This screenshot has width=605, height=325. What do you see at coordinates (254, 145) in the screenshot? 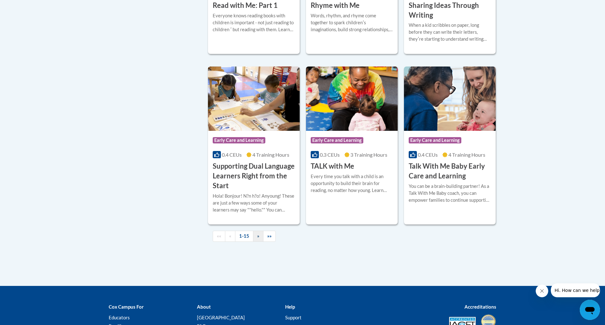
I see `a: Course LogoEarly Care and Learning0.4 CEUs4 Training Hours Supporting Dual Language Learners Righ...` at bounding box center [254, 145].